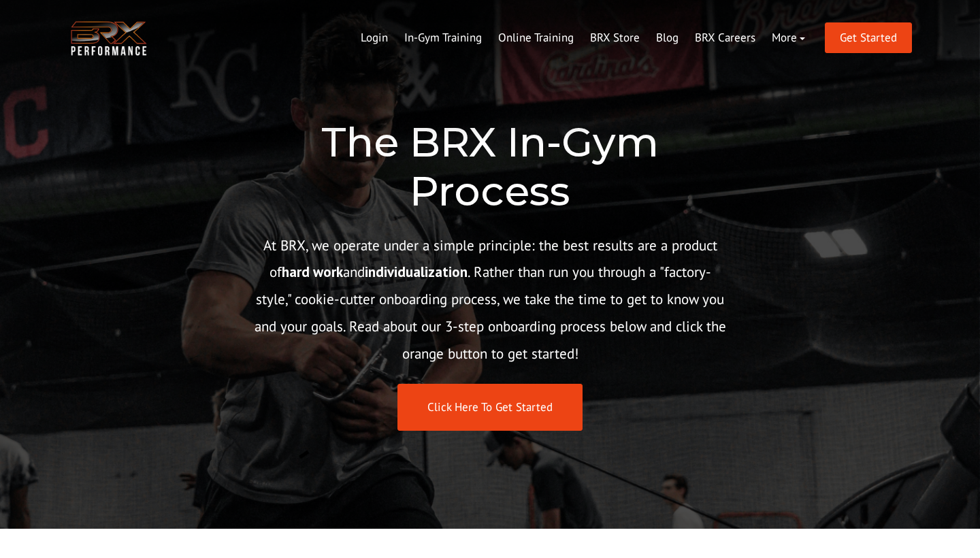 The width and height of the screenshot is (980, 558). Describe the element at coordinates (667, 38) in the screenshot. I see `a: Blog` at that location.